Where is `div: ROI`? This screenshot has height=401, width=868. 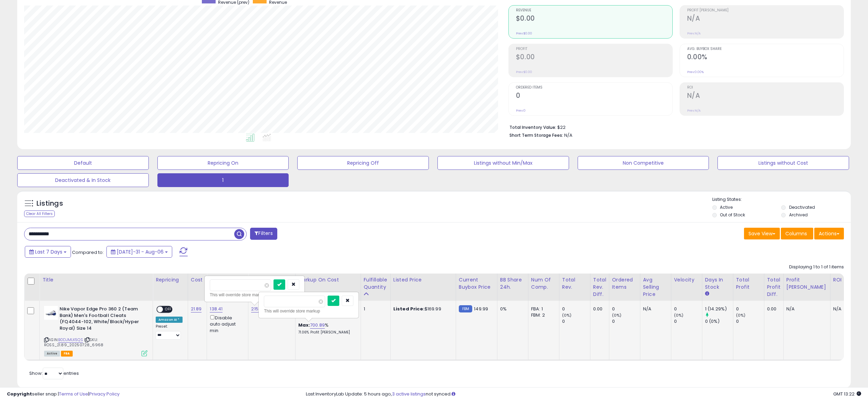
div: ROI is located at coordinates (846, 279).